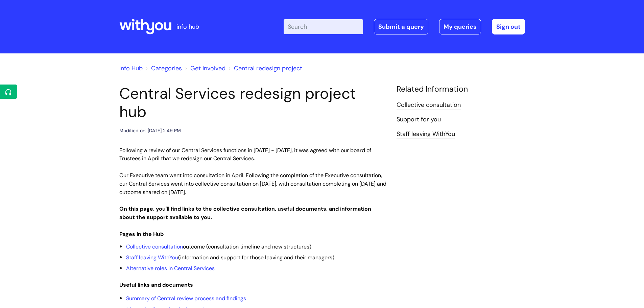 The width and height of the screenshot is (644, 308). I want to click on h1: Central Services redesign project hub, so click(253, 103).